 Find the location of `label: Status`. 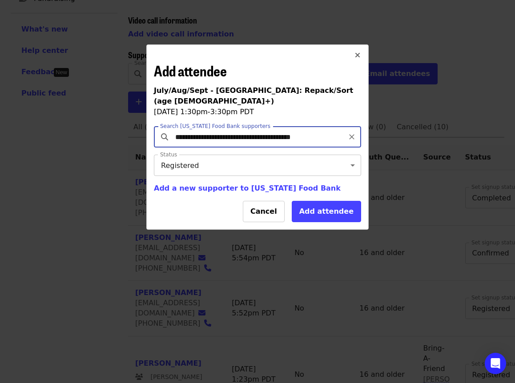

label: Status is located at coordinates (168, 155).